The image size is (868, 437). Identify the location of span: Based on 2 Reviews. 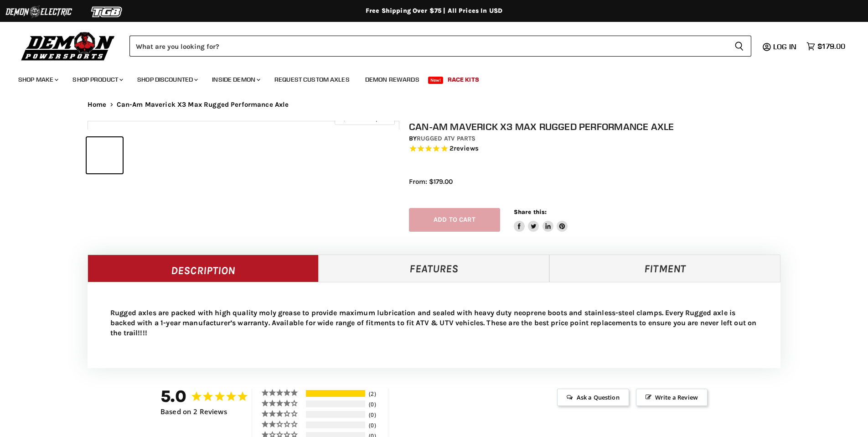
(194, 411).